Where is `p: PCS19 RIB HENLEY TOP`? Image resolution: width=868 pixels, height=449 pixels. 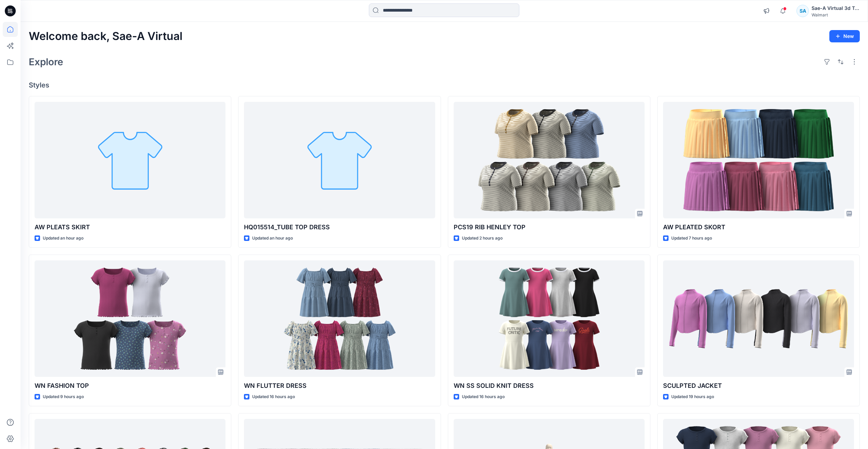 p: PCS19 RIB HENLEY TOP is located at coordinates (549, 227).